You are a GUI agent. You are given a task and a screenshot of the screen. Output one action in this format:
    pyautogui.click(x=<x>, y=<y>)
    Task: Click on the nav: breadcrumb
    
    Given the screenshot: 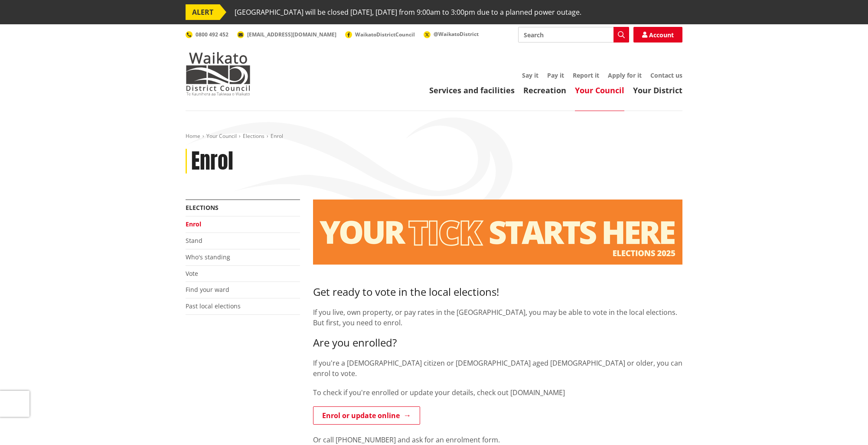 What is the action you would take?
    pyautogui.click(x=434, y=136)
    